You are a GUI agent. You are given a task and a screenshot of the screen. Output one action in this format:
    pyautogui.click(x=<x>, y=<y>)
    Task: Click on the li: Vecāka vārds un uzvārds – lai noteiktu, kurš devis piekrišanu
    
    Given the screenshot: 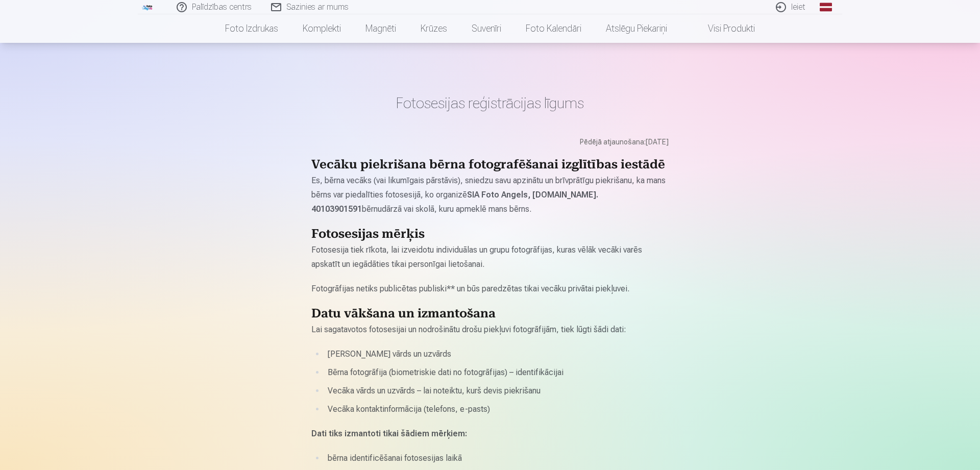 What is the action you would take?
    pyautogui.click(x=497, y=391)
    